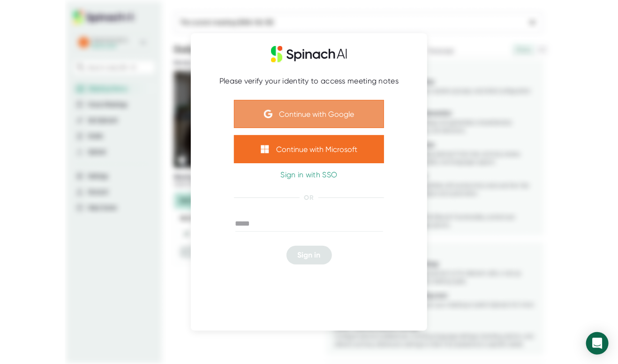 This screenshot has width=618, height=364. I want to click on div: Open Intercom Messenger, so click(597, 343).